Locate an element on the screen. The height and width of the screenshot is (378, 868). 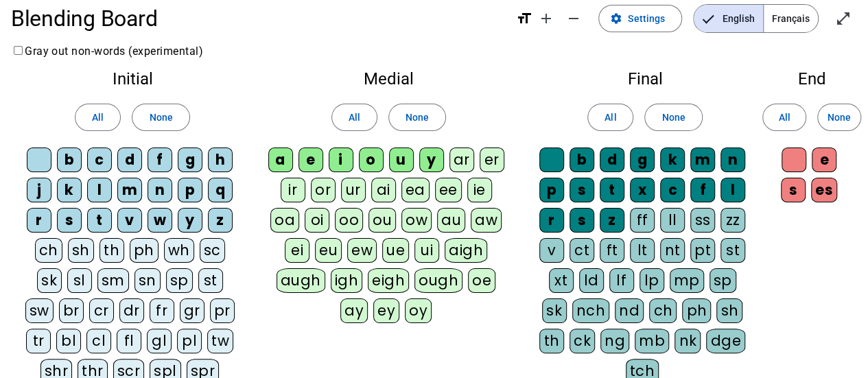
div: oi is located at coordinates (317, 221).